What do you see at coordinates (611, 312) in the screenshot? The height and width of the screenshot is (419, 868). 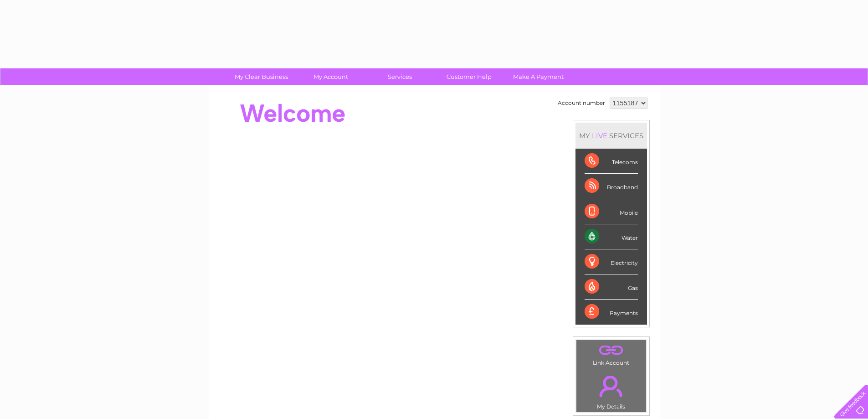 I see `div: Payments` at bounding box center [611, 312].